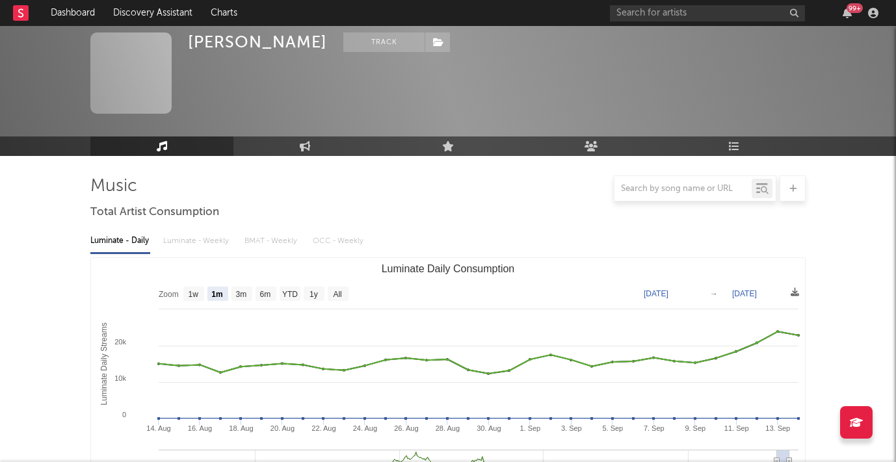  What do you see at coordinates (695, 429) in the screenshot?
I see `text: 9. Sep` at bounding box center [695, 429].